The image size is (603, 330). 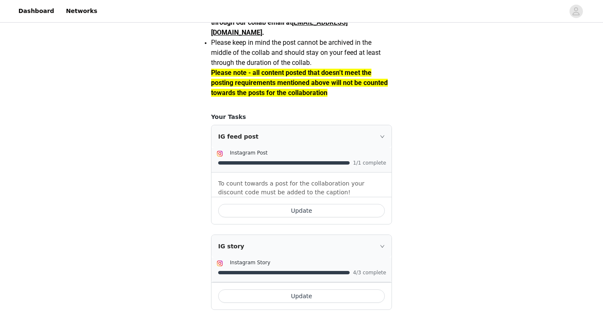 What do you see at coordinates (295, 52) in the screenshot?
I see `span: Please keep in mind the post cannot be archived in the middle of the collab and should stay on yo...` at bounding box center [295, 52].